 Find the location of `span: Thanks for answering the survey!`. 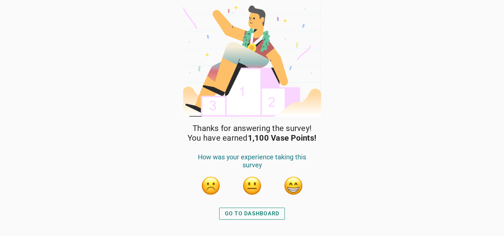

span: Thanks for answering the survey! is located at coordinates (252, 128).